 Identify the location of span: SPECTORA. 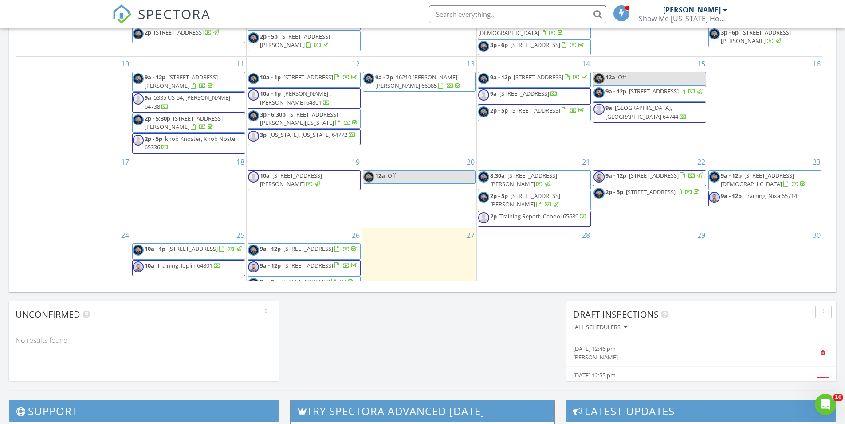
(174, 14).